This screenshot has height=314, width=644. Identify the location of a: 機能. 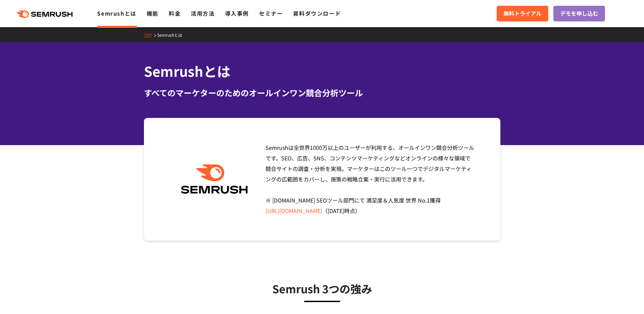
(152, 13).